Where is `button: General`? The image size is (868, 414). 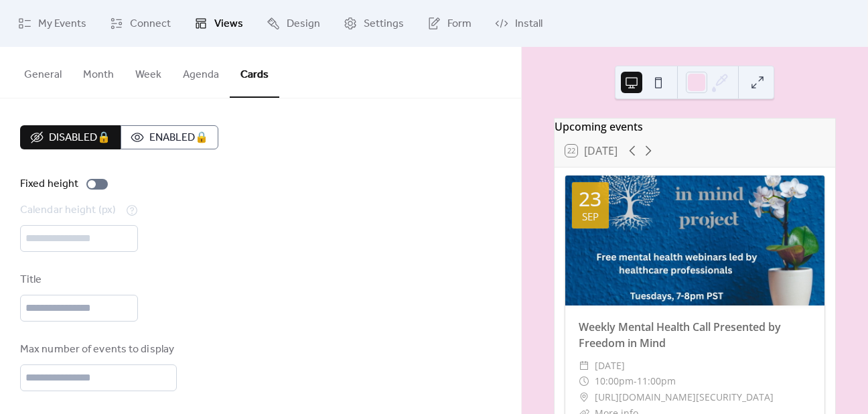
button: General is located at coordinates (43, 72).